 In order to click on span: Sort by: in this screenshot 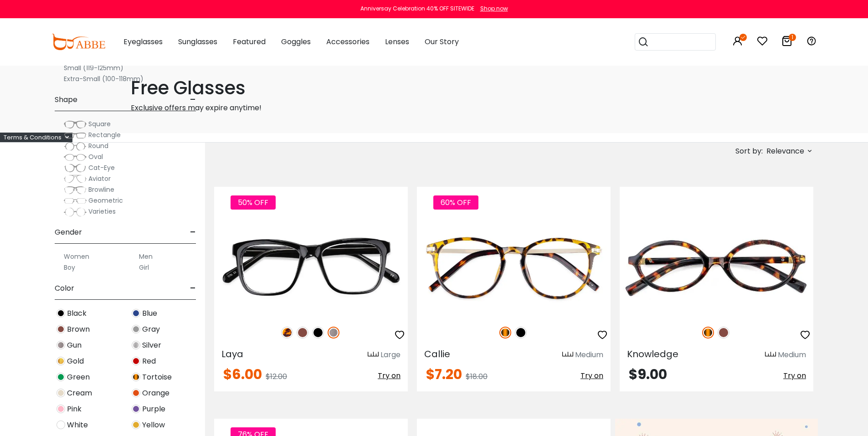, I will do `click(749, 151)`.